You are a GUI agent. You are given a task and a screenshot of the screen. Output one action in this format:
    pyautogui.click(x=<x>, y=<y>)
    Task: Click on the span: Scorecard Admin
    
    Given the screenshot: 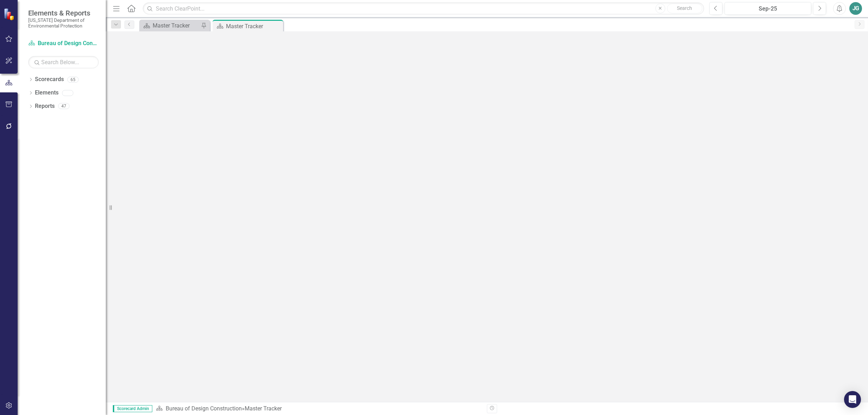 What is the action you would take?
    pyautogui.click(x=132, y=408)
    